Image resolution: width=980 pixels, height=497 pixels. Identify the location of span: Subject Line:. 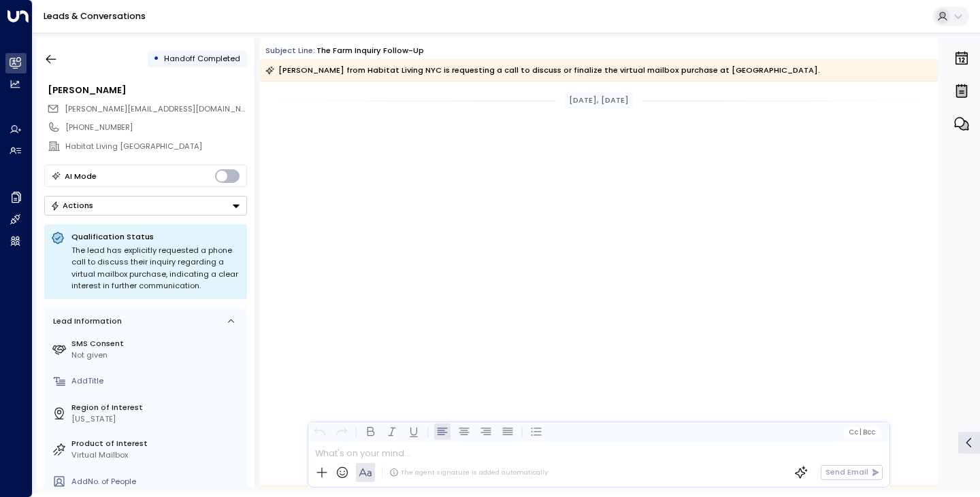
(290, 51).